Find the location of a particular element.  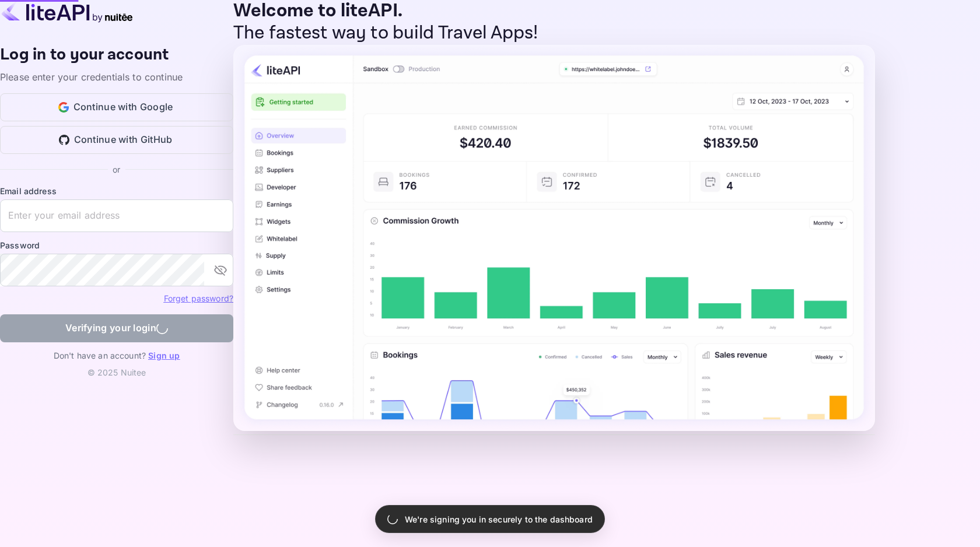

a: Forget password? is located at coordinates (199, 298).